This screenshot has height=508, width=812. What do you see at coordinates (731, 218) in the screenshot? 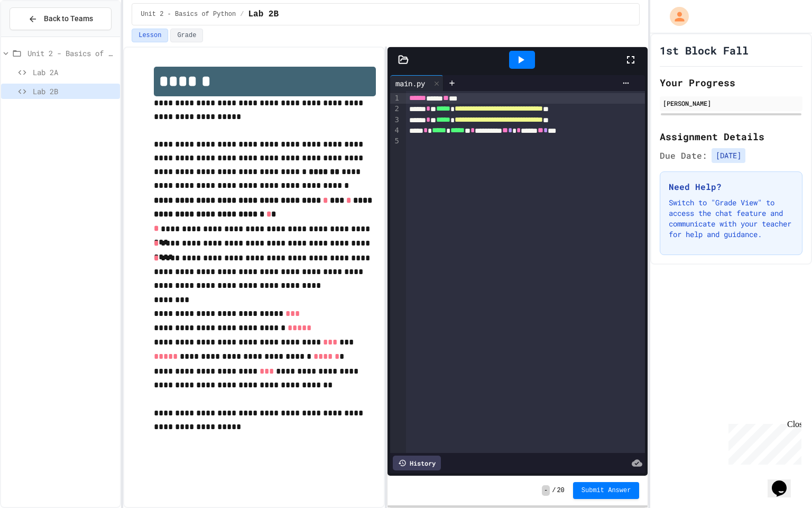
I see `p: Switch to "Grade View" to access the chat feature and communicate with your teacher for help and ...` at bounding box center [731, 218].